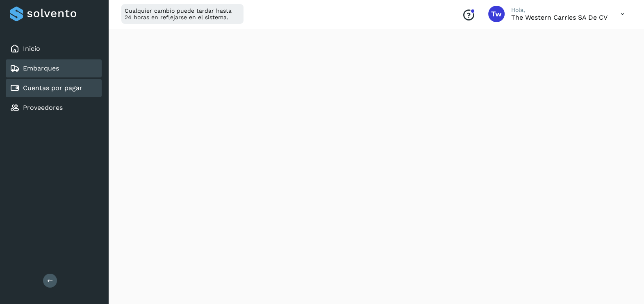  Describe the element at coordinates (54, 68) in the screenshot. I see `div: Embarques` at that location.